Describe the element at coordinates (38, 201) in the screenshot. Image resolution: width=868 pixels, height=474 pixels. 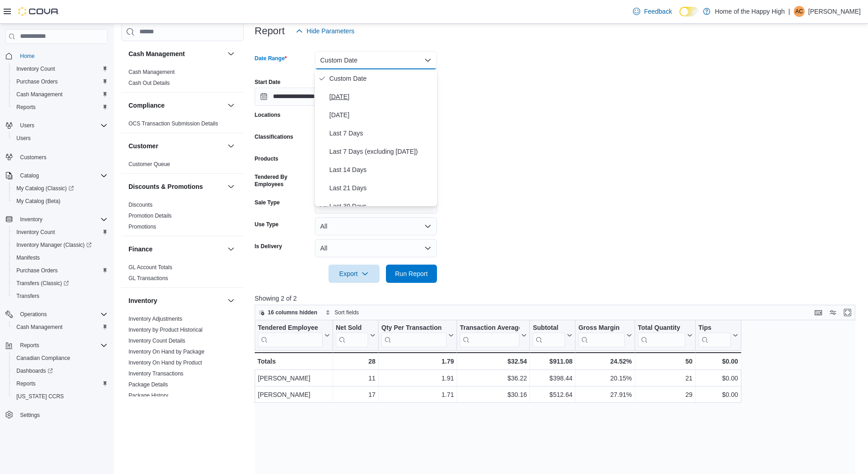
I see `a: My Catalog (Beta)` at that location.